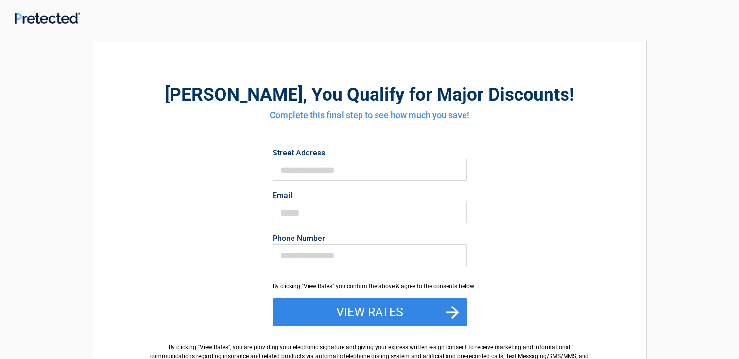 The image size is (739, 359). Describe the element at coordinates (214, 347) in the screenshot. I see `span: View Rates` at that location.